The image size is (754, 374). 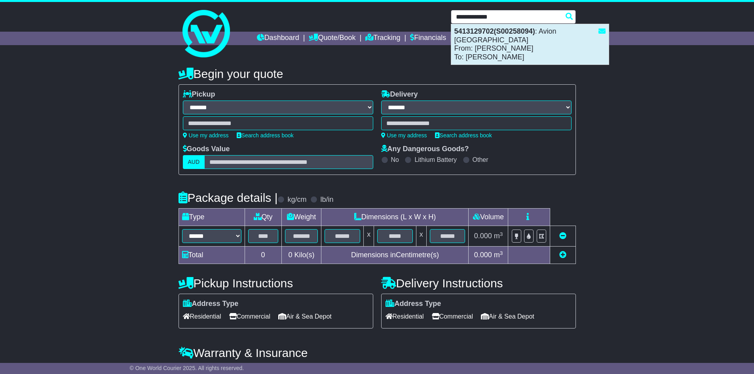 I want to click on td: Type, so click(x=211, y=217).